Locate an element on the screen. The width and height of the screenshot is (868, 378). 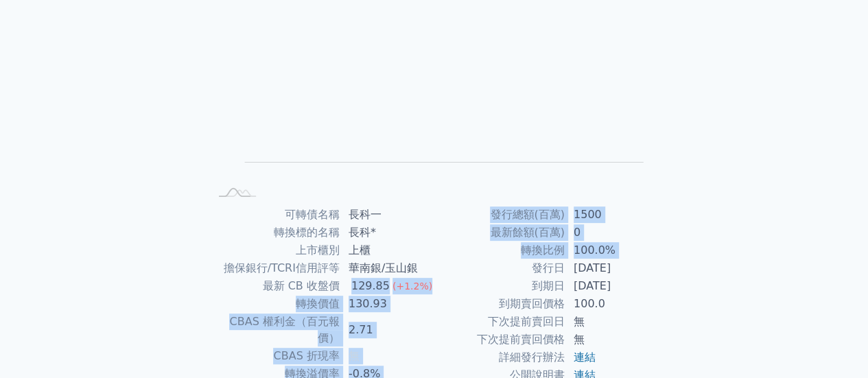
td: 1500 is located at coordinates (612, 215).